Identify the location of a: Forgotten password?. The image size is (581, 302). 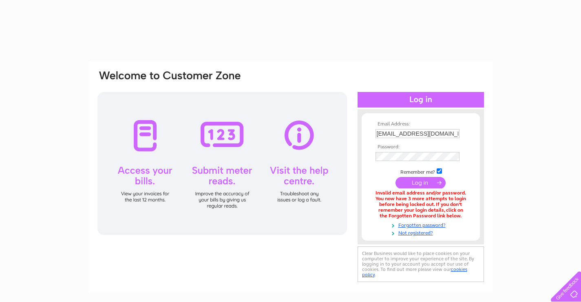
(422, 224).